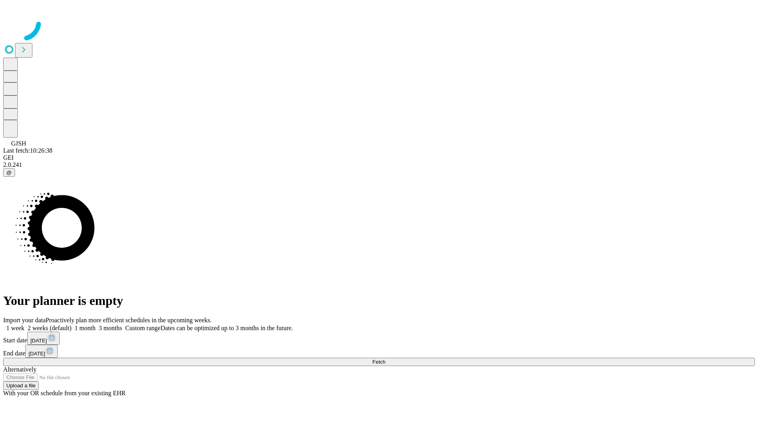  I want to click on span: GJSH, so click(19, 143).